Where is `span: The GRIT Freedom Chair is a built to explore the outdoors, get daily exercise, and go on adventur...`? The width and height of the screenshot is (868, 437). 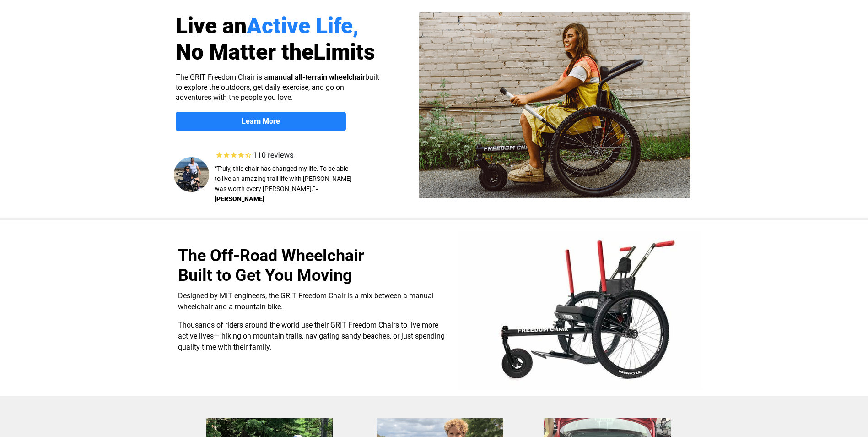 span: The GRIT Freedom Chair is a built to explore the outdoors, get daily exercise, and go on adventur... is located at coordinates (277, 87).